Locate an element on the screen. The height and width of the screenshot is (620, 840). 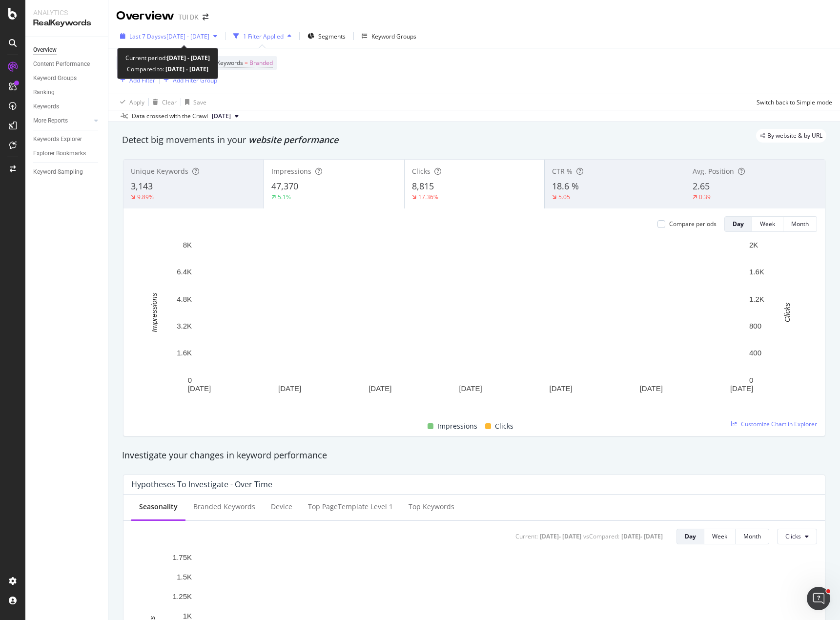
div: Keywords Explorer is located at coordinates (57, 139).